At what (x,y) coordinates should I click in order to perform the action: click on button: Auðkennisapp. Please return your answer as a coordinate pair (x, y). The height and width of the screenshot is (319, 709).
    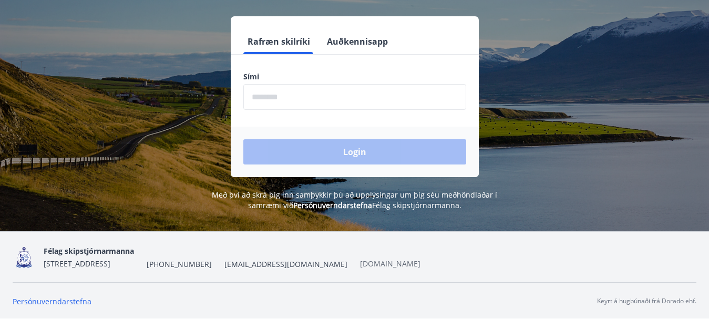
    Looking at the image, I should click on (357, 41).